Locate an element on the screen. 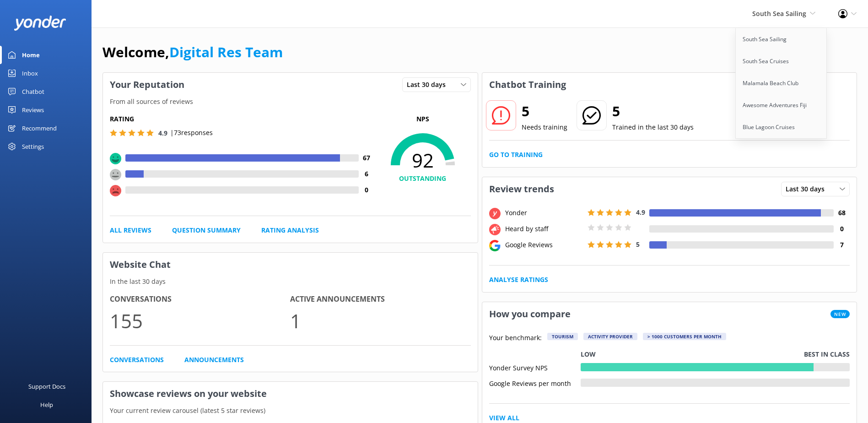  h3: Website Chat is located at coordinates (290, 265).